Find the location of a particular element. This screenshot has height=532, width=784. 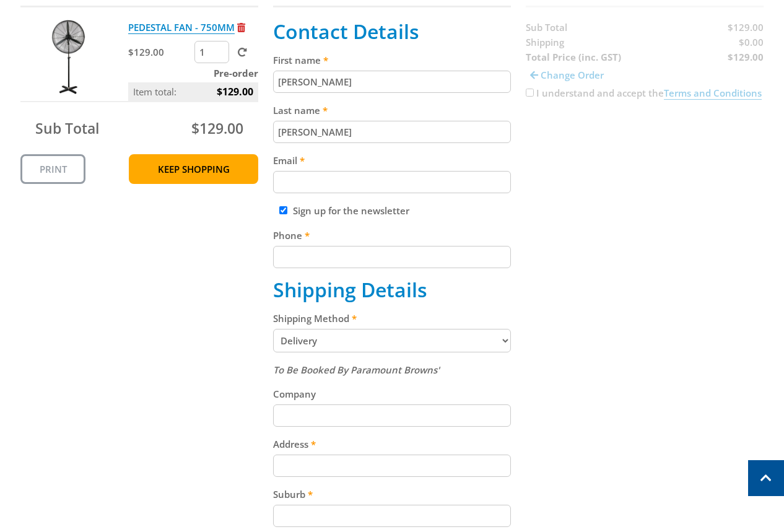

img: PEDESTAL FAN - 750MM is located at coordinates (68, 57).